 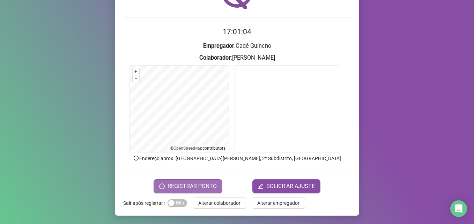 What do you see at coordinates (219, 203) in the screenshot?
I see `button: Alterar colaborador` at bounding box center [219, 203].